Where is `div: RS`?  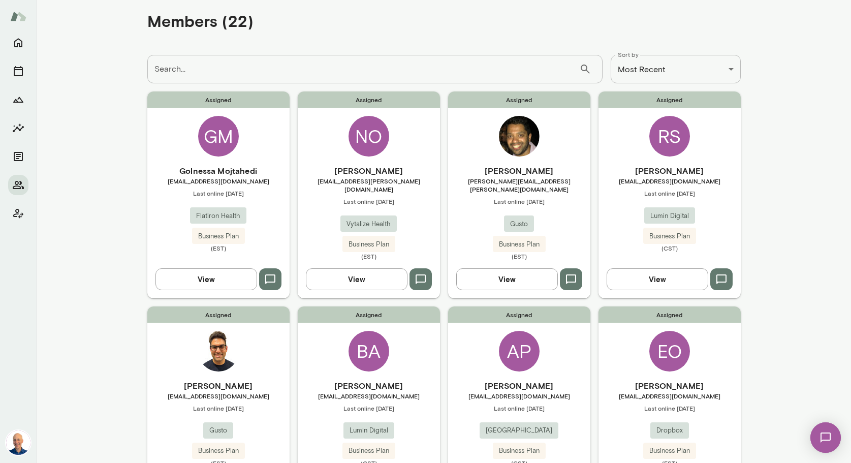
div: RS is located at coordinates (669, 136).